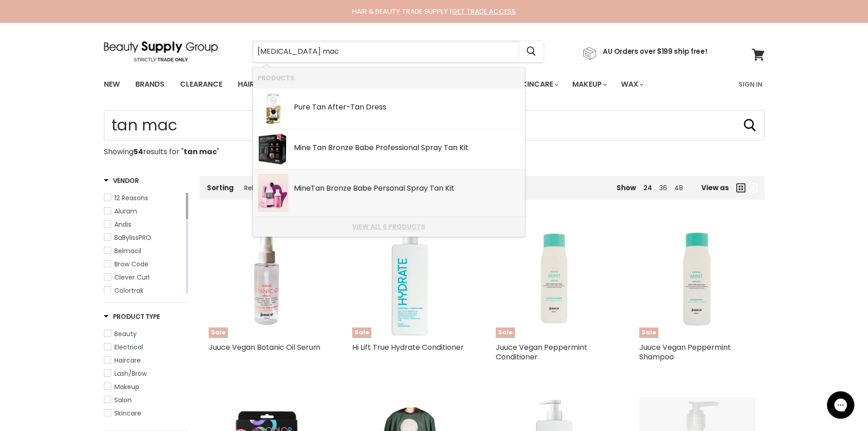  Describe the element at coordinates (541, 353) in the screenshot. I see `a: Juuce Vegan Peppermint Conditioner` at that location.